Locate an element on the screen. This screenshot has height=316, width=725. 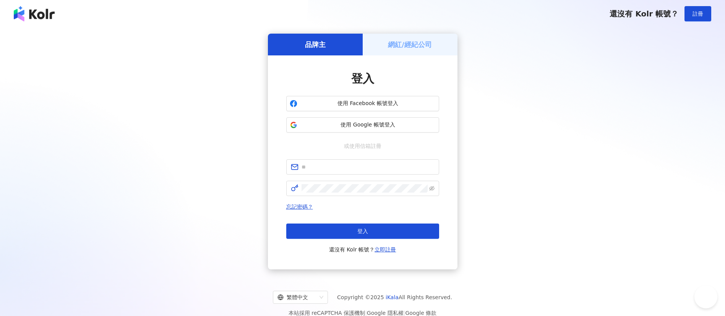
button: 登入 is located at coordinates (363, 231).